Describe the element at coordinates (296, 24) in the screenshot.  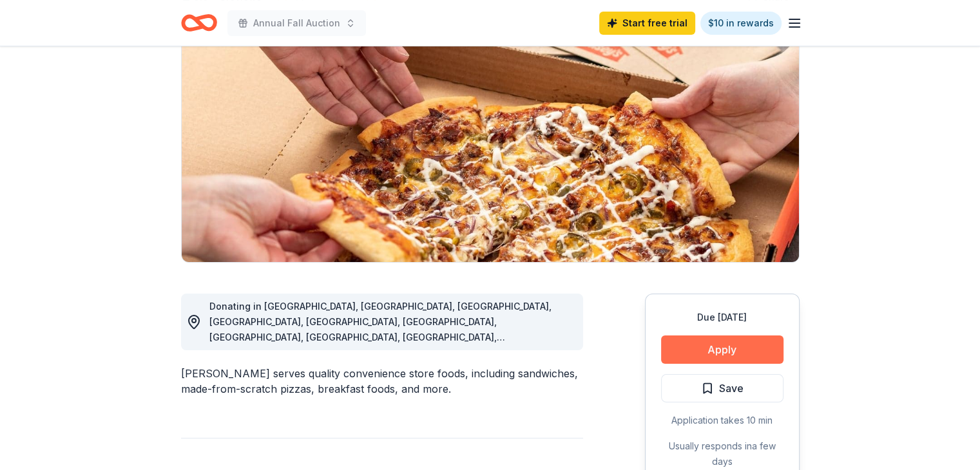
I see `button: Annual Fall Auction` at that location.